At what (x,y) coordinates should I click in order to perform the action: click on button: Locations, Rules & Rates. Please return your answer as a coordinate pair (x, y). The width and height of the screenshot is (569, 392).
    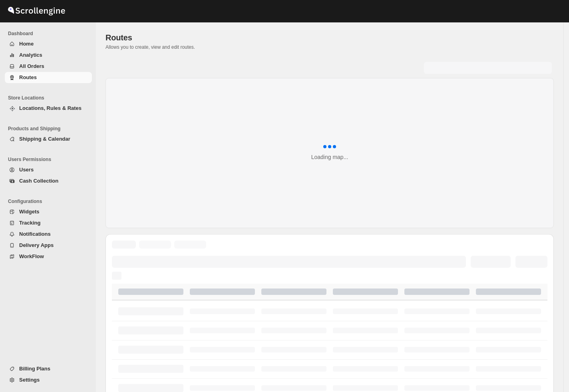
    Looking at the image, I should click on (49, 108).